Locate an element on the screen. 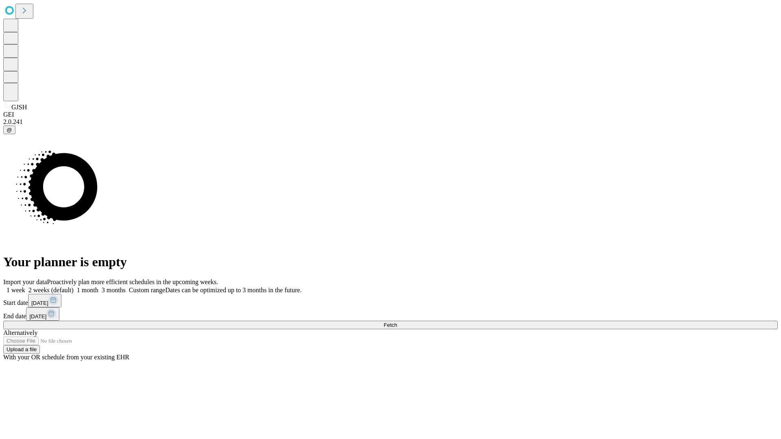 The image size is (781, 439). span: Proactively plan more efficient schedules in the upcoming weeks. is located at coordinates (133, 282).